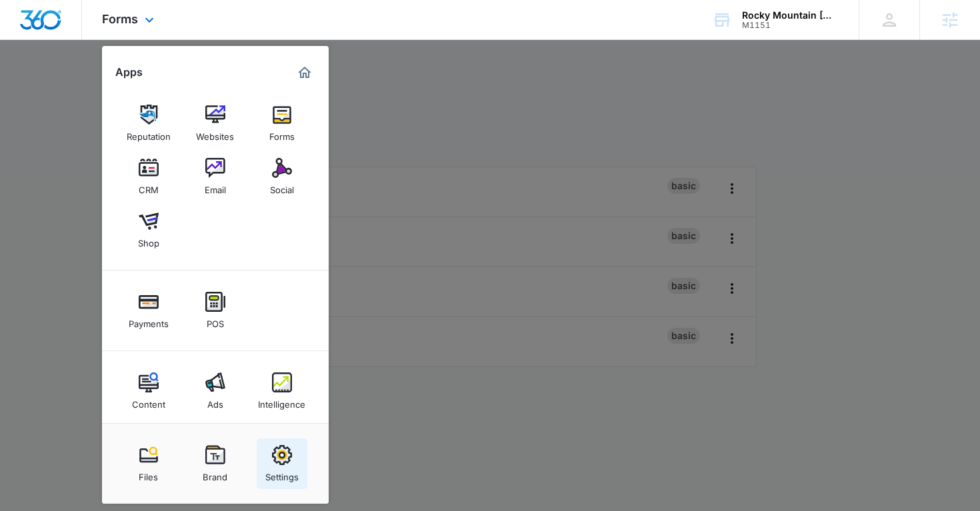 The image size is (980, 511). Describe the element at coordinates (790, 25) in the screenshot. I see `div: account id` at that location.